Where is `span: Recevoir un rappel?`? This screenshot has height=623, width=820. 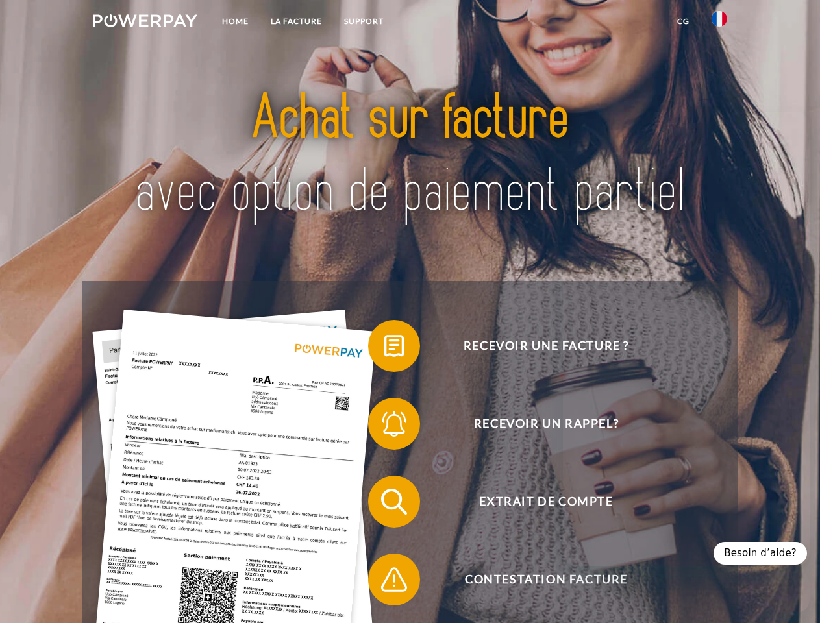 span: Recevoir un rappel? is located at coordinates (546, 424).